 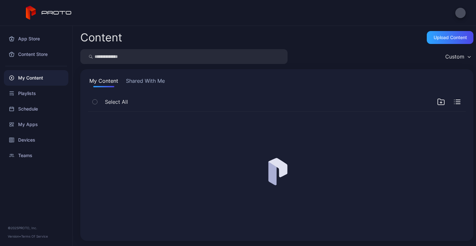 I want to click on div: Teams, so click(x=36, y=156).